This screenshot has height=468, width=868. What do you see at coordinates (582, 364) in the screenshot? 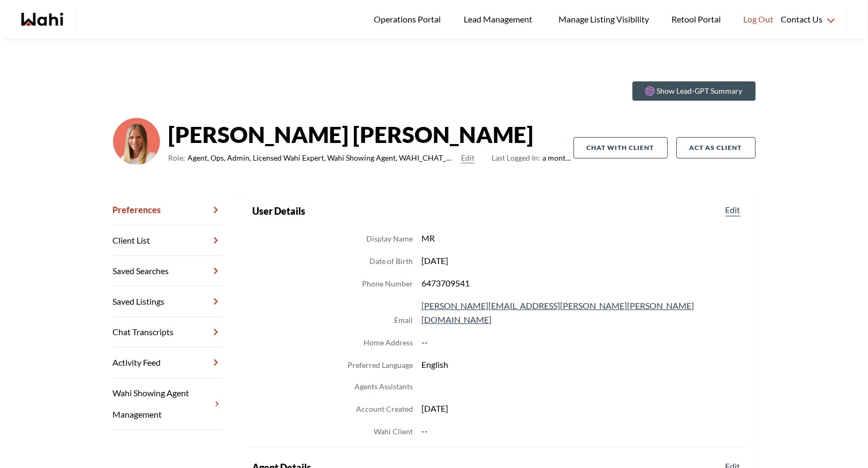
I see `dd: English` at bounding box center [582, 364].